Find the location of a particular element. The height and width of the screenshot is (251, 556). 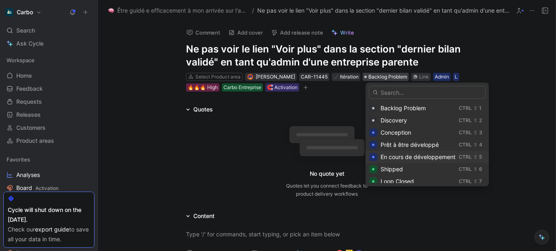

span: Loop Closed is located at coordinates (397, 181).